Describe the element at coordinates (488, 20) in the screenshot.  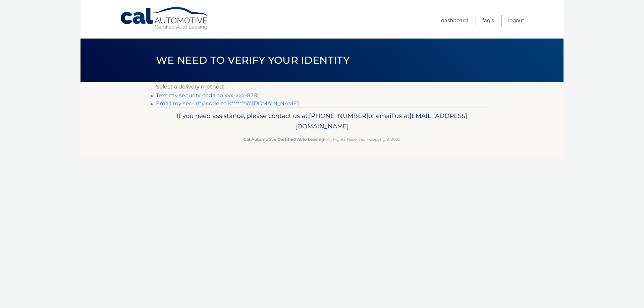
I see `a: FAQ's` at that location.